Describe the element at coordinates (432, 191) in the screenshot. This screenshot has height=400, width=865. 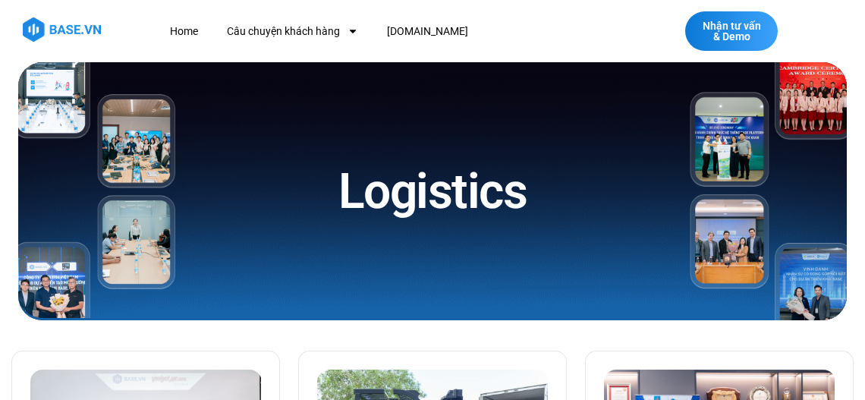
I see `h1: Logistics` at that location.